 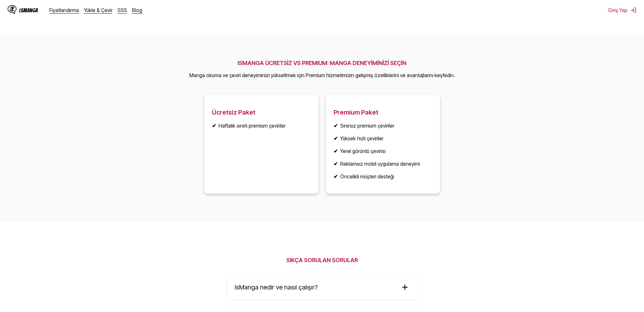 What do you see at coordinates (12, 10) in the screenshot?
I see `img: IsManga Logo` at bounding box center [12, 10].